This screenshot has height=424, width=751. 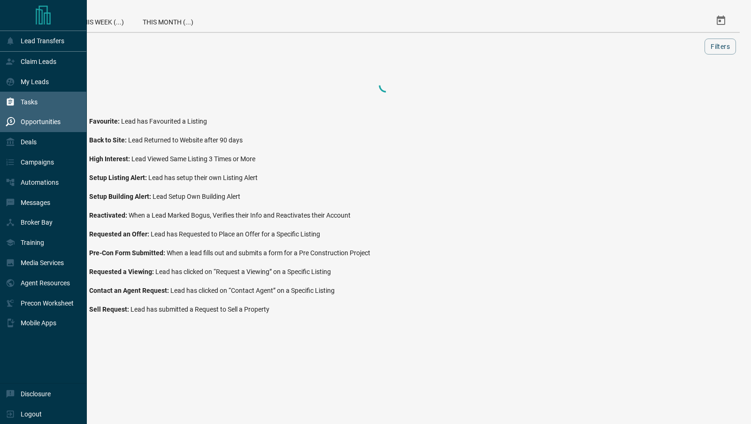 What do you see at coordinates (243, 271) in the screenshot?
I see `span: Lead has clicked on “Request a Viewing” on a Specific Listing` at bounding box center [243, 271].